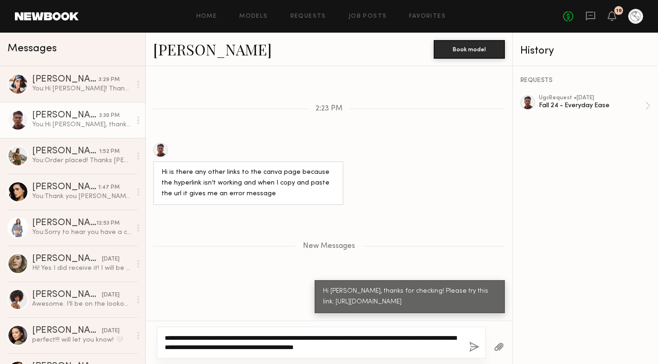  What do you see at coordinates (109, 151) in the screenshot?
I see `div: 1:52 PM` at bounding box center [109, 151].